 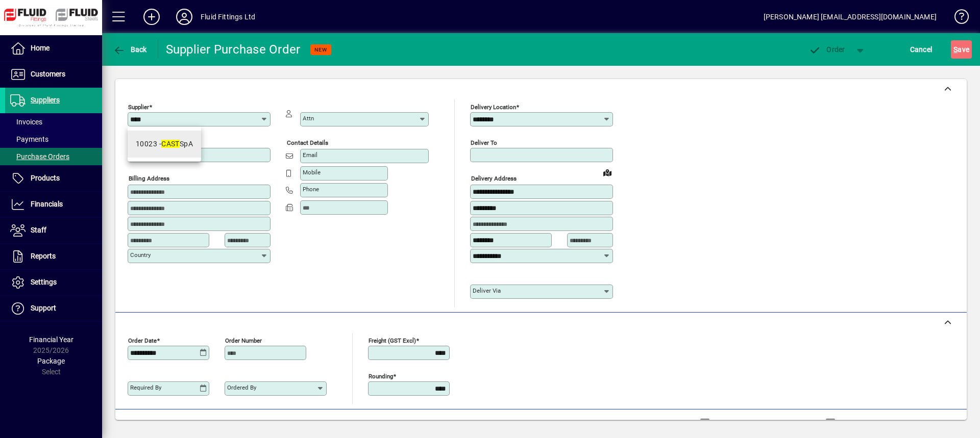 I want to click on a: Staff, so click(x=53, y=230).